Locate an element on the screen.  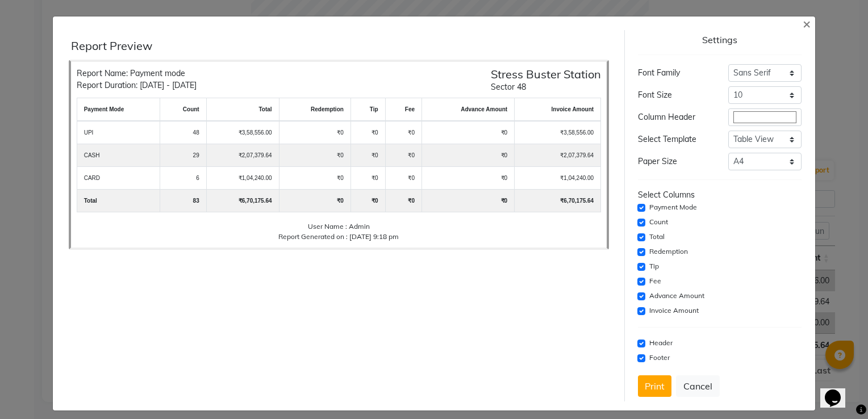
th: total is located at coordinates (243, 110).